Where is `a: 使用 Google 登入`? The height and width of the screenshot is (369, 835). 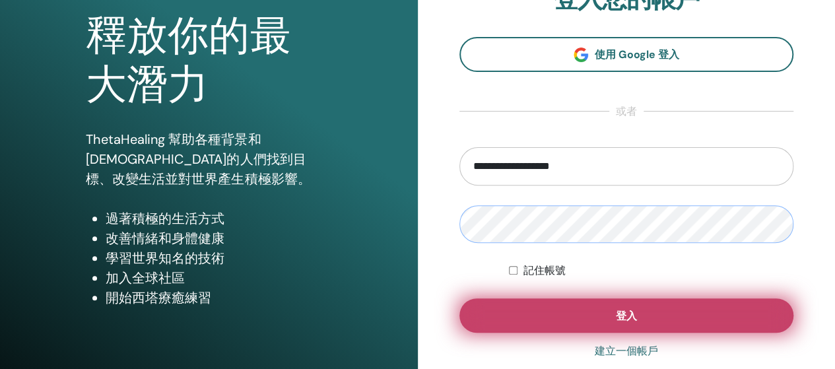
a: 使用 Google 登入 is located at coordinates (626, 54).